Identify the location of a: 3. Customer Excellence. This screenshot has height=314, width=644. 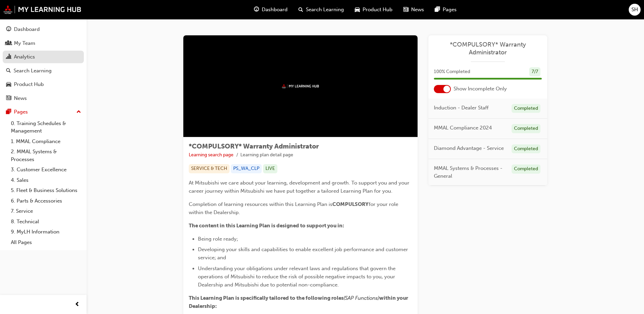
(46, 170).